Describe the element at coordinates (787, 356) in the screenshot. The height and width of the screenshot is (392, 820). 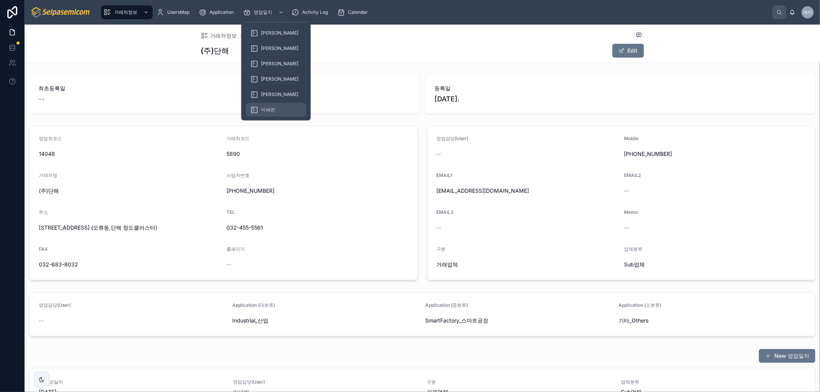
I see `a: New 영업일지` at that location.